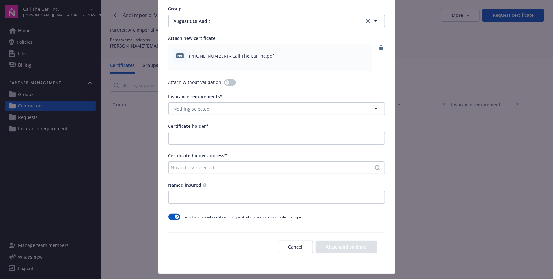 The image size is (553, 279). What do you see at coordinates (198, 155) in the screenshot?
I see `span: Certificate holder address*` at bounding box center [198, 155].